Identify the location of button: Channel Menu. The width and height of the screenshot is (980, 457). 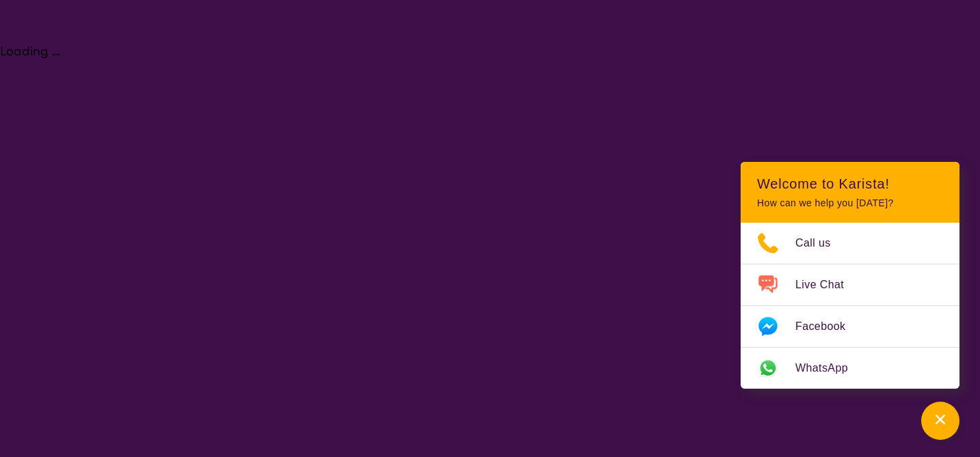
(940, 421).